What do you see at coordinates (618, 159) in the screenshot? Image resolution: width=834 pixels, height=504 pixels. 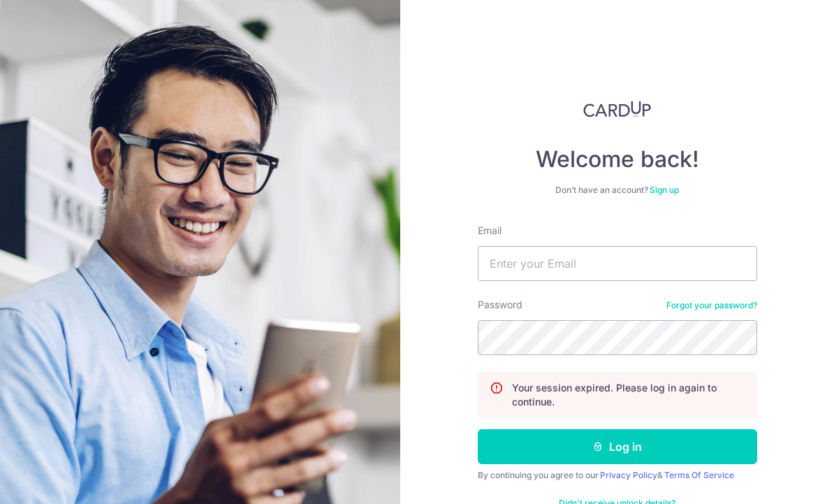 I see `h4: Welcome back!` at bounding box center [618, 159].